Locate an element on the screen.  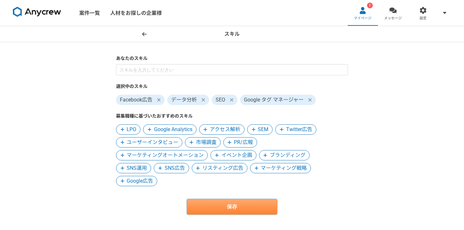
img: 8DqYSo04kwAAAAASUVORK5CYII= is located at coordinates (37, 12).